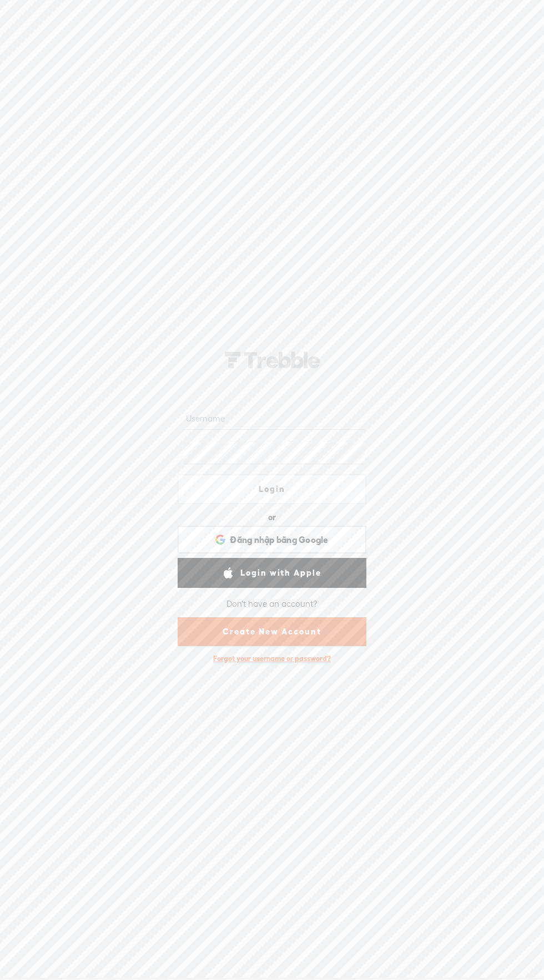 This screenshot has width=544, height=980. Describe the element at coordinates (272, 573) in the screenshot. I see `a: Login with Apple` at that location.